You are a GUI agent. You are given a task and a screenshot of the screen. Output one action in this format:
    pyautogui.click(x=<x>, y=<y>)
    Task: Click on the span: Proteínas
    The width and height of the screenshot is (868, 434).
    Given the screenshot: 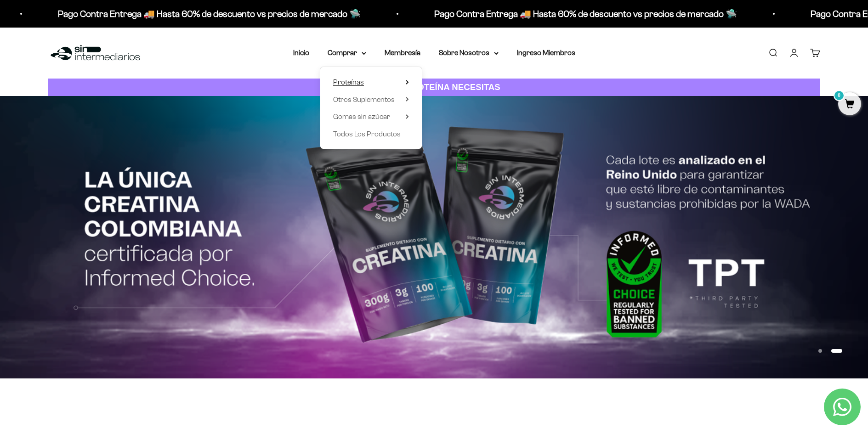 What is the action you would take?
    pyautogui.click(x=348, y=82)
    